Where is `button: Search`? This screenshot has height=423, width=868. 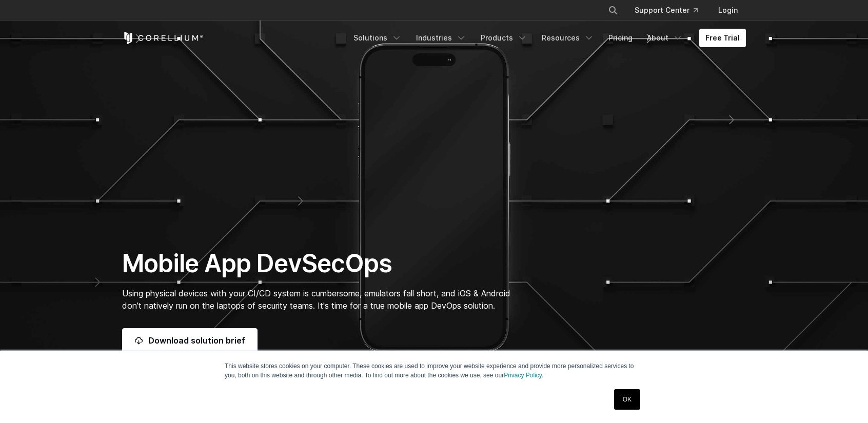
button: Search is located at coordinates (613, 10).